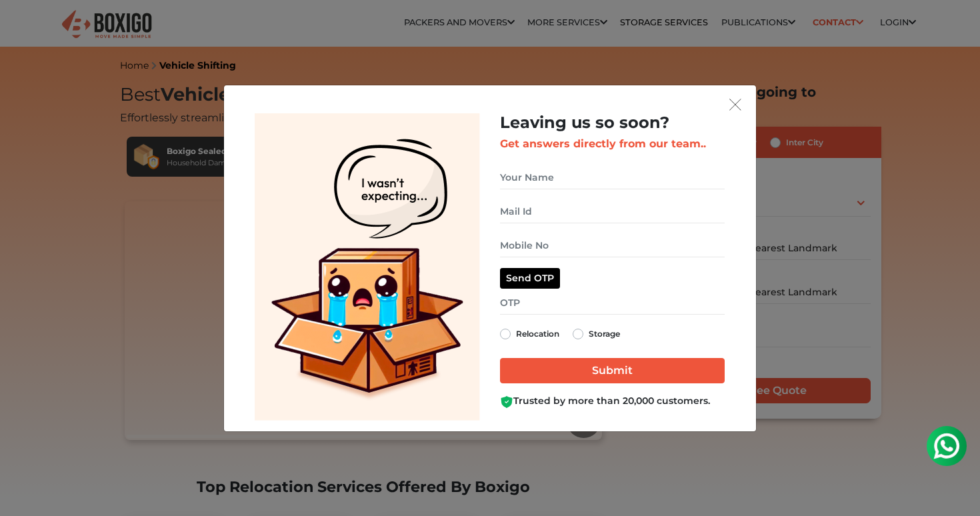  What do you see at coordinates (612, 401) in the screenshot?
I see `div: Trusted by more than 20,000 customers.` at bounding box center [612, 401].